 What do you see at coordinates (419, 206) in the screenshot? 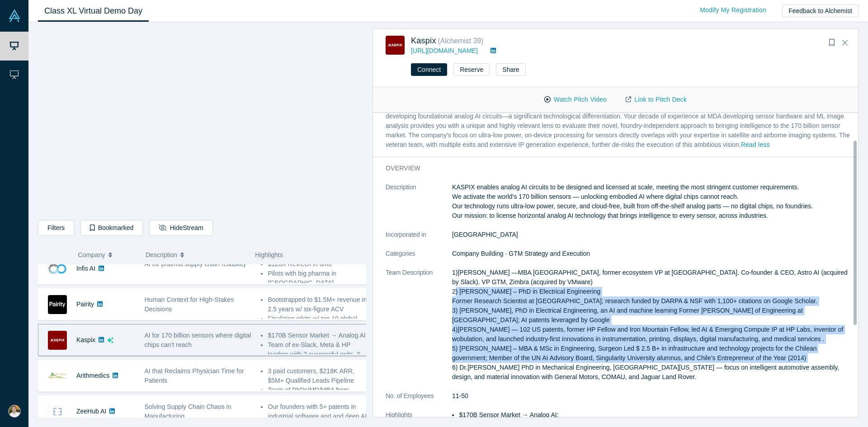
I see `dt: Description` at bounding box center [419, 206].